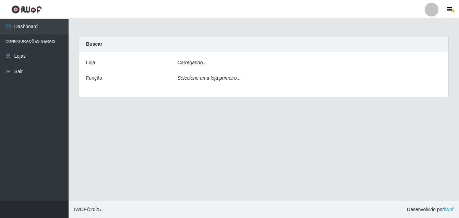 The height and width of the screenshot is (218, 459). What do you see at coordinates (94, 44) in the screenshot?
I see `strong: Buscar` at bounding box center [94, 44].